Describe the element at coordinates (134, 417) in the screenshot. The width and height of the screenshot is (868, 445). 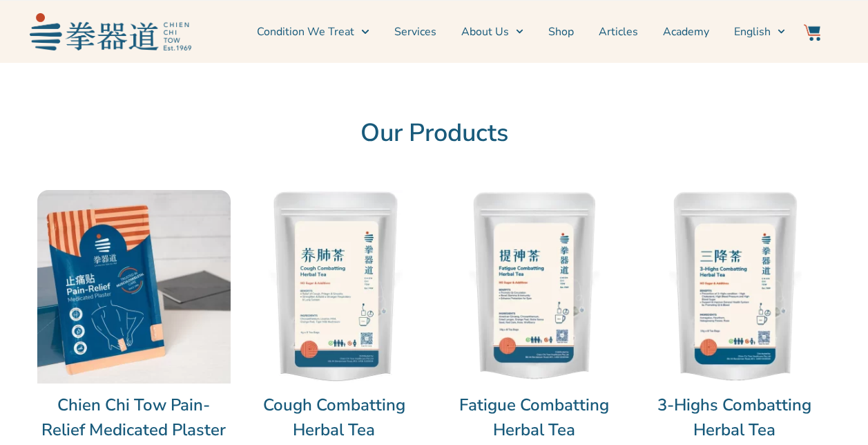
I see `a: Chien Chi Tow Pain-Relief Medicated Plaster` at that location.